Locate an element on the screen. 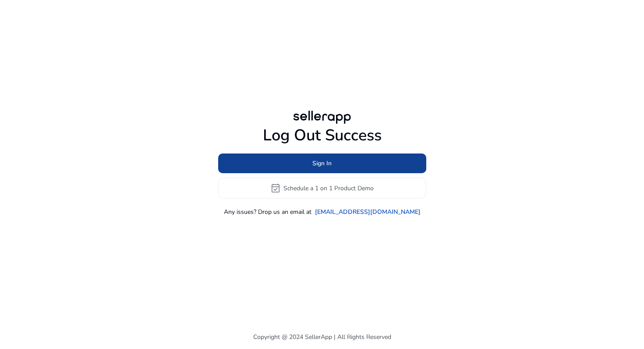 This screenshot has height=349, width=644. span: event_available is located at coordinates (275, 189).